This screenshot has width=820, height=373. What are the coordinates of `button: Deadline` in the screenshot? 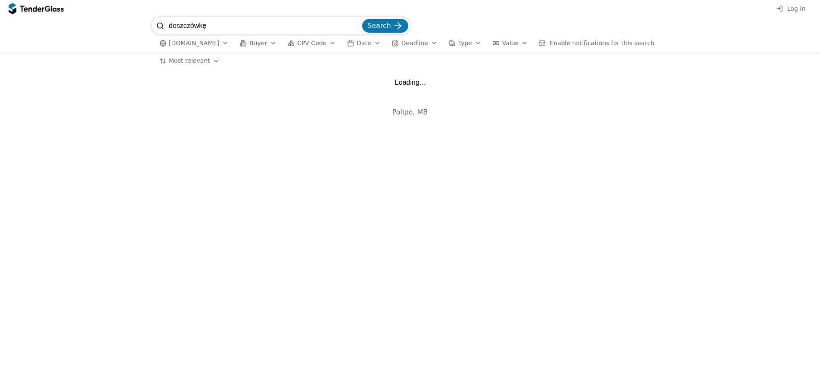 It's located at (415, 43).